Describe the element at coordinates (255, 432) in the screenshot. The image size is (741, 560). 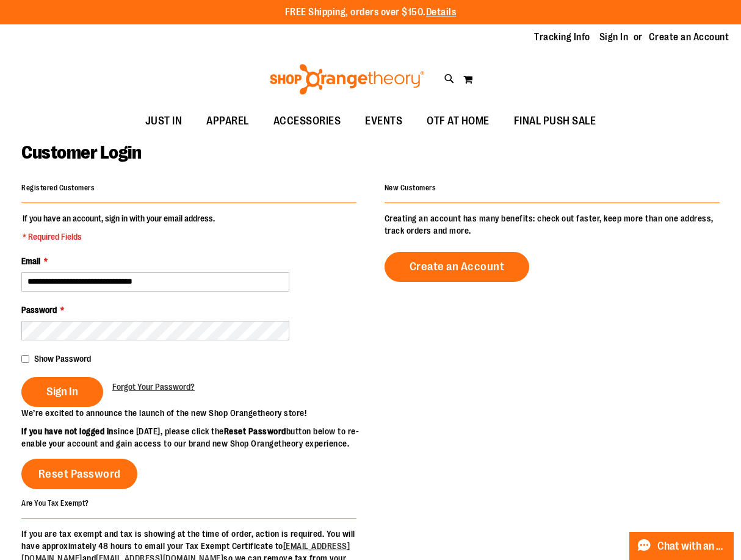
I see `strong: Reset Password` at that location.